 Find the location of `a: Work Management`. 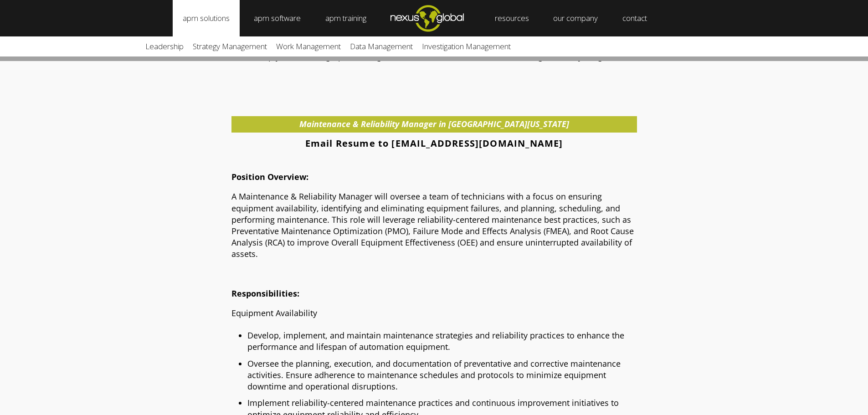

a: Work Management is located at coordinates (309, 46).